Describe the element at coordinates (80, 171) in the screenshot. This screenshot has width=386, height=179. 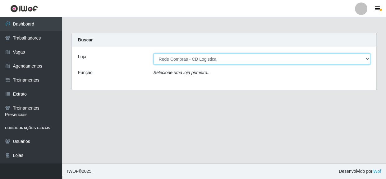
I see `span: © 2025 .` at that location.